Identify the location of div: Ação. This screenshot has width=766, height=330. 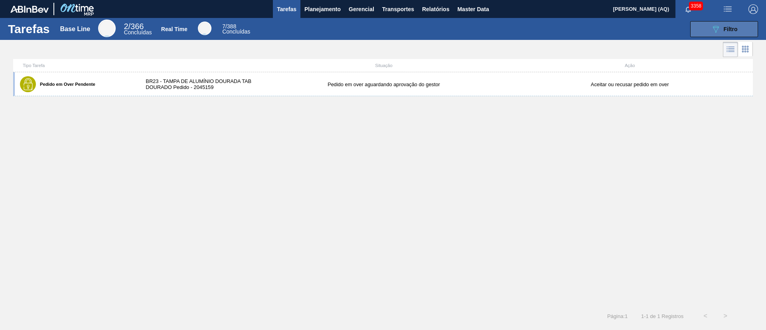
(629, 65).